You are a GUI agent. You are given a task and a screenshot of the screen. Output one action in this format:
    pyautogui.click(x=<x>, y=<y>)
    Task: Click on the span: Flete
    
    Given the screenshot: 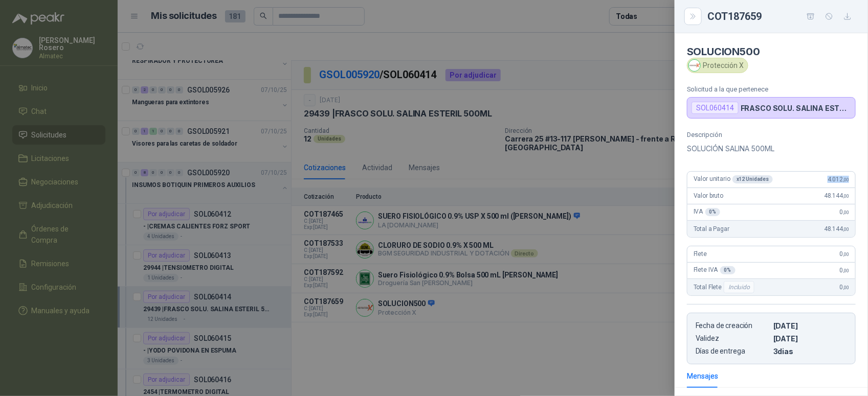 What is the action you would take?
    pyautogui.click(x=700, y=254)
    